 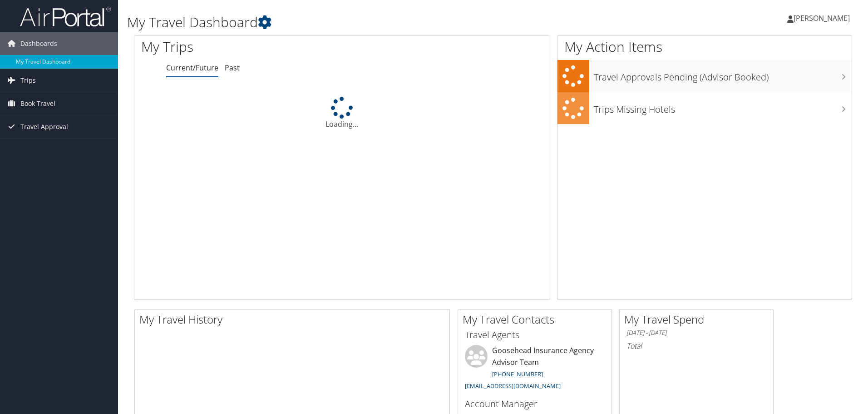 I want to click on h1: My Trips, so click(x=256, y=47).